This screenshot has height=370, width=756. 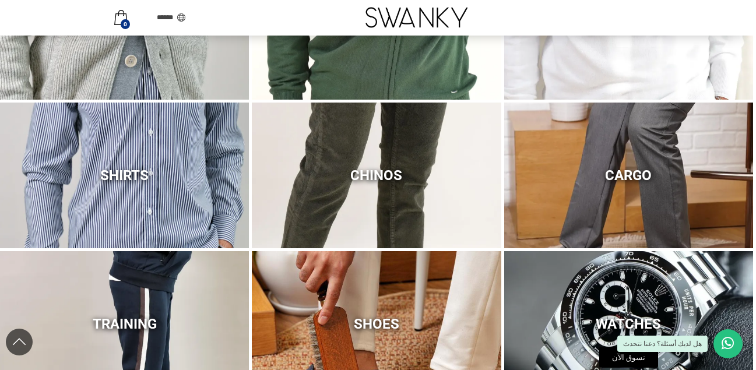 I want to click on img: LOGO, so click(x=417, y=17).